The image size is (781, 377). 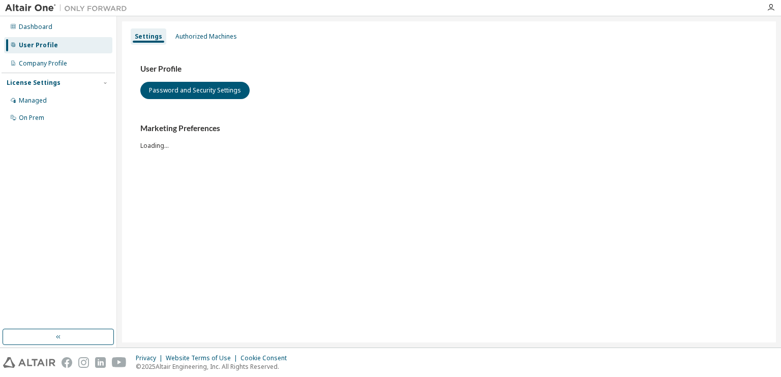 What do you see at coordinates (203, 358) in the screenshot?
I see `div: Website Terms of Use` at bounding box center [203, 358].